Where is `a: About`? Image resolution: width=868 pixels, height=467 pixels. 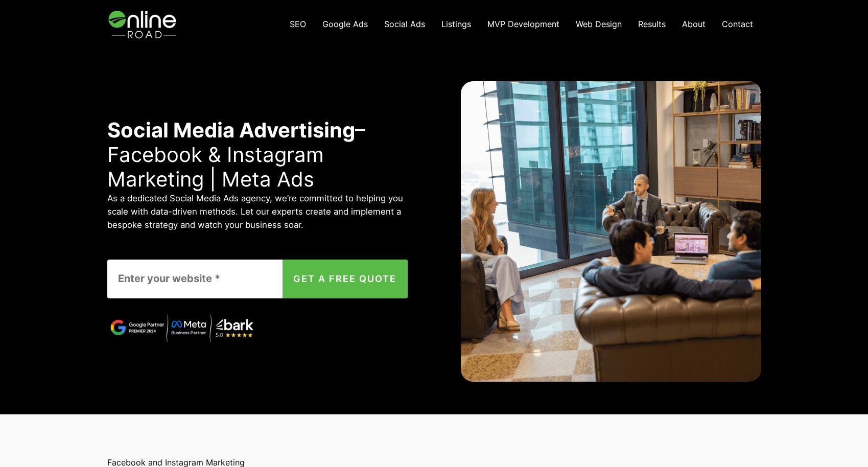
a: About is located at coordinates (694, 24).